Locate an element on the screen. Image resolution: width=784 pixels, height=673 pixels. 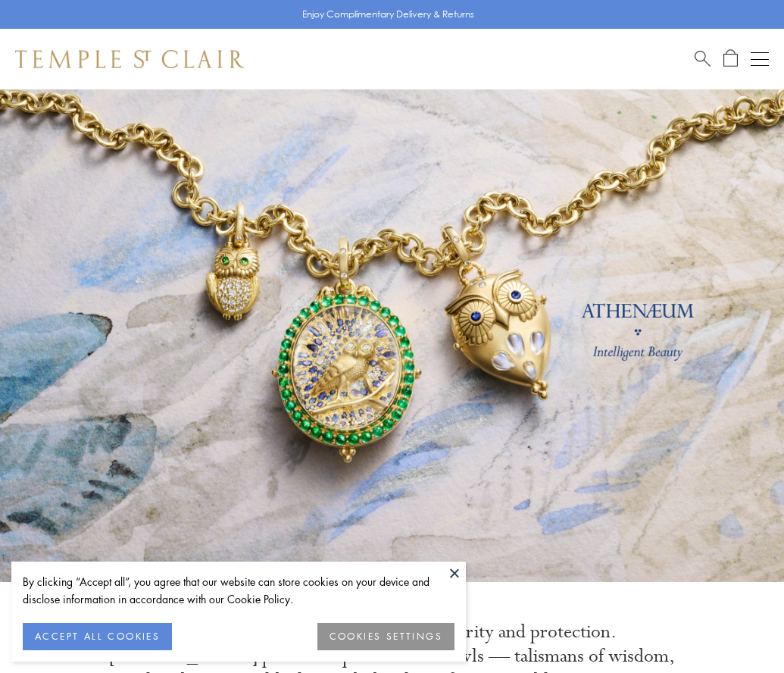
a: Search is located at coordinates (702, 58).